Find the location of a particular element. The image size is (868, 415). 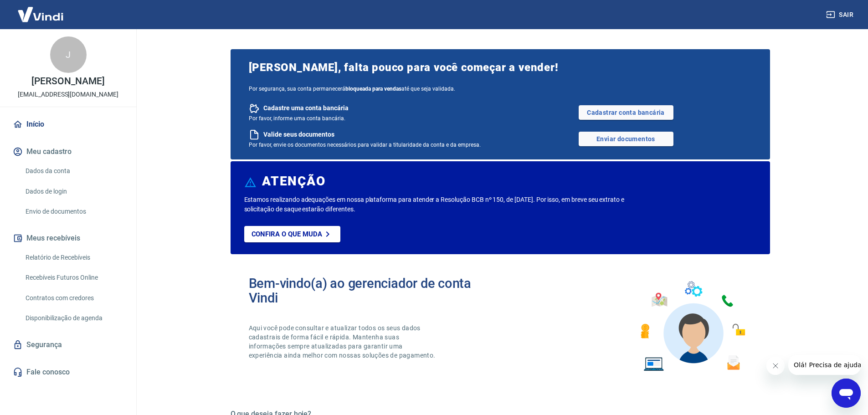

button: Meus recebíveis is located at coordinates (68, 238).